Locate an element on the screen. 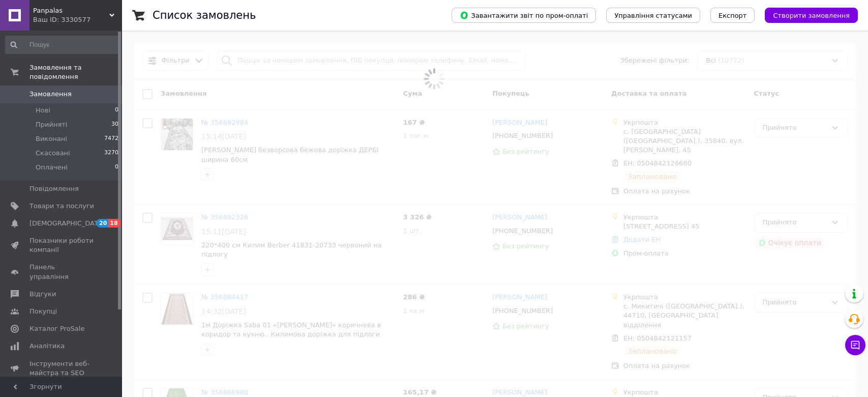 The width and height of the screenshot is (868, 397). span: Управління статусами is located at coordinates (653, 16).